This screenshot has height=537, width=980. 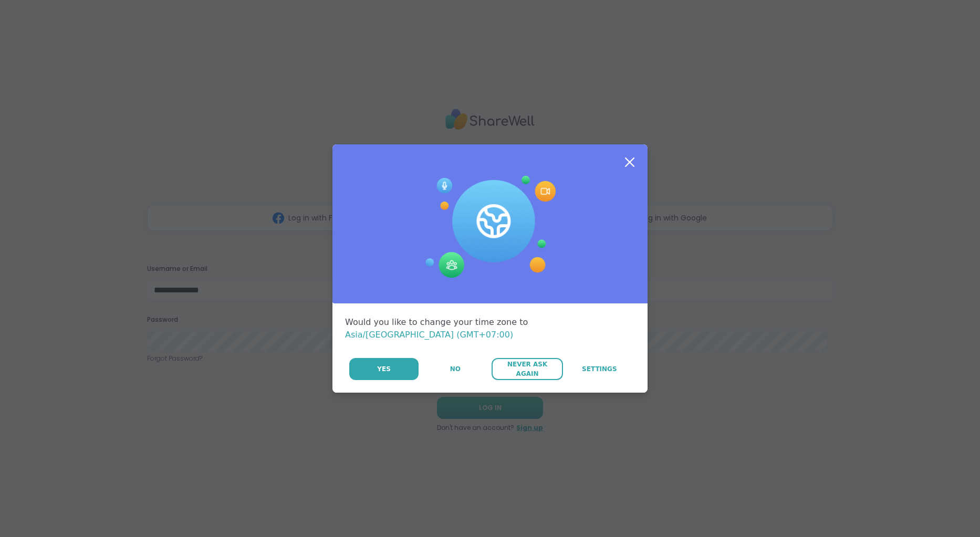 What do you see at coordinates (599, 369) in the screenshot?
I see `span: Settings` at bounding box center [599, 369].